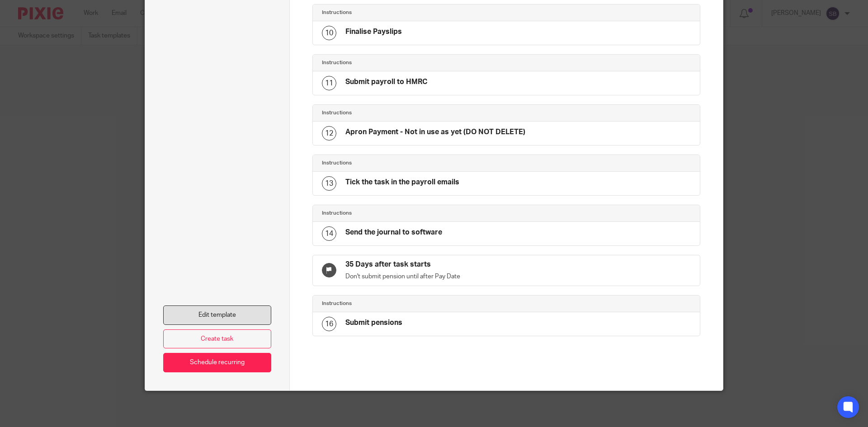  Describe the element at coordinates (426, 277) in the screenshot. I see `p: Don't submit pension until after Pay Date` at that location.